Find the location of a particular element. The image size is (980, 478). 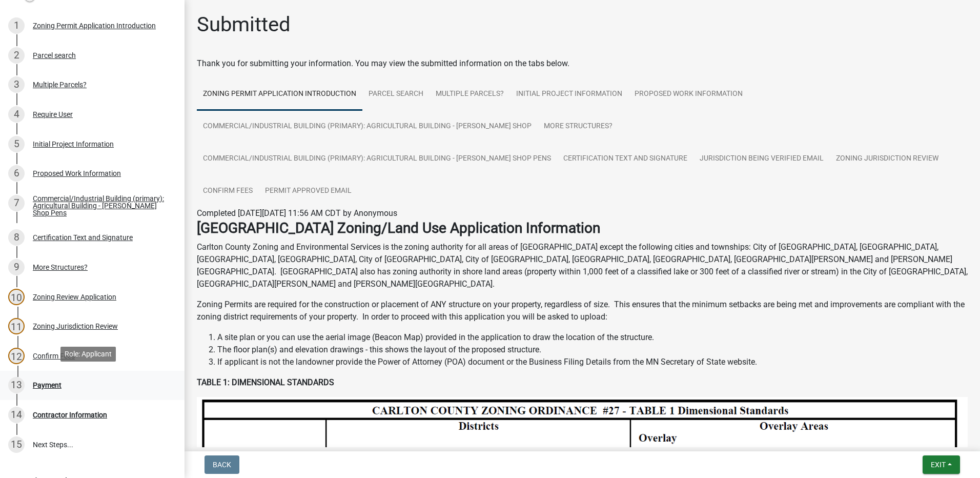

div: Require User is located at coordinates (53, 114).